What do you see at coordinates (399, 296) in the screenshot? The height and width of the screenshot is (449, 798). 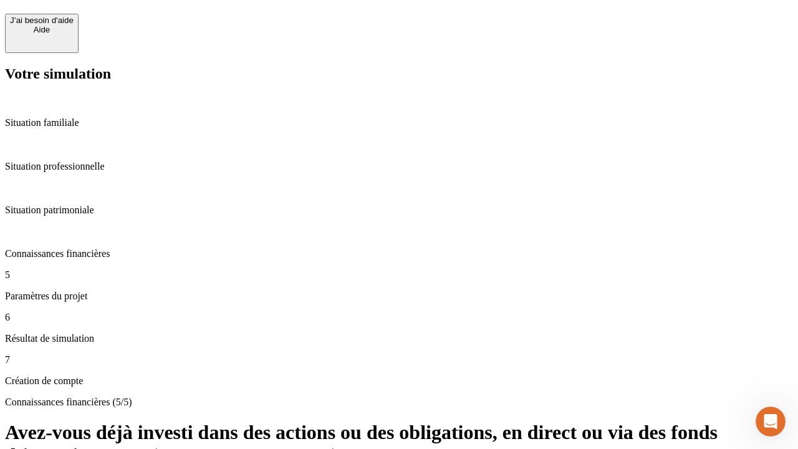 I see `p: Paramètres du projet` at bounding box center [399, 296].